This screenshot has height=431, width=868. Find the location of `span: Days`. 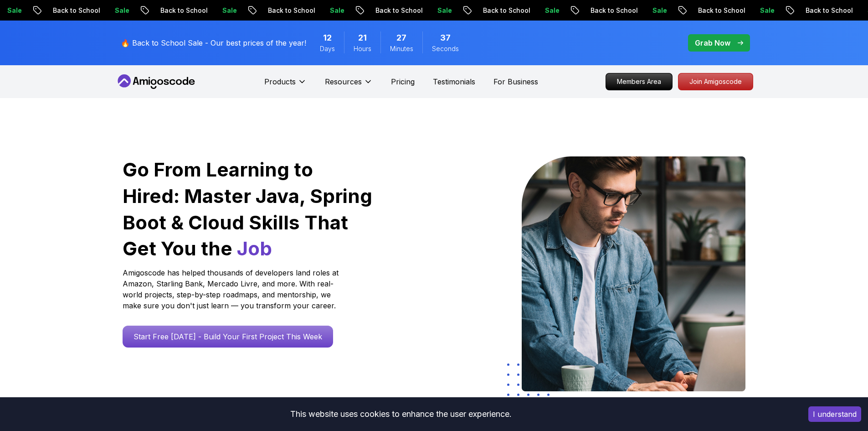

span: Days is located at coordinates (327, 49).